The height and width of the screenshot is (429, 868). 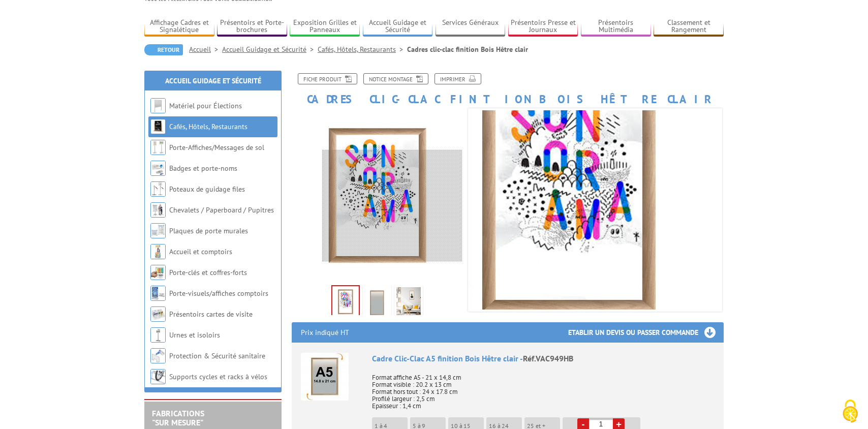 I want to click on a: Porte-visuels/affiches comptoirs, so click(x=219, y=294).